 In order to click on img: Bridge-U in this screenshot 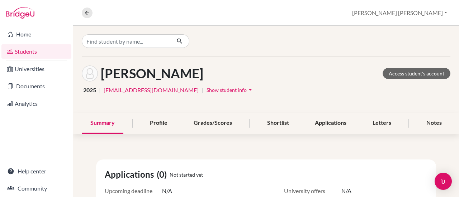, I will do `click(20, 13)`.